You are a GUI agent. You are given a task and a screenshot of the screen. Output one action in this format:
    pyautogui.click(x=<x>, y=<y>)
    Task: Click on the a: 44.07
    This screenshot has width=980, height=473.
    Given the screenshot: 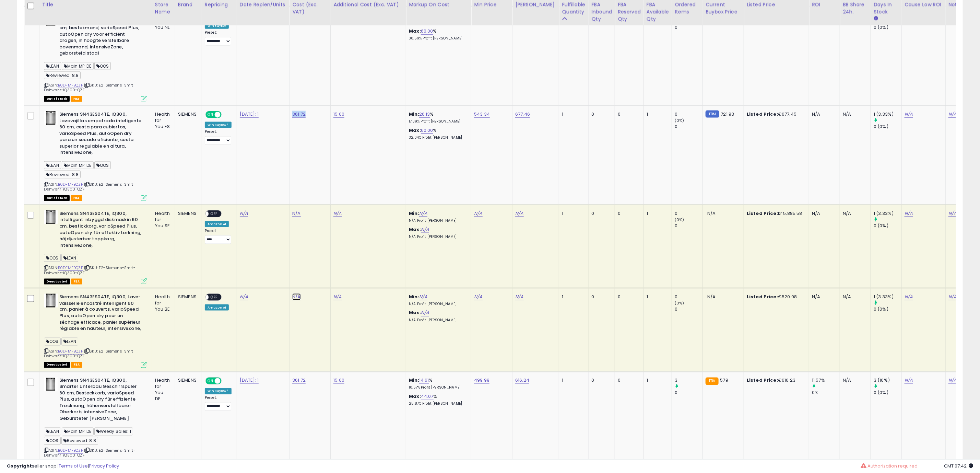 What is the action you would take?
    pyautogui.click(x=427, y=397)
    